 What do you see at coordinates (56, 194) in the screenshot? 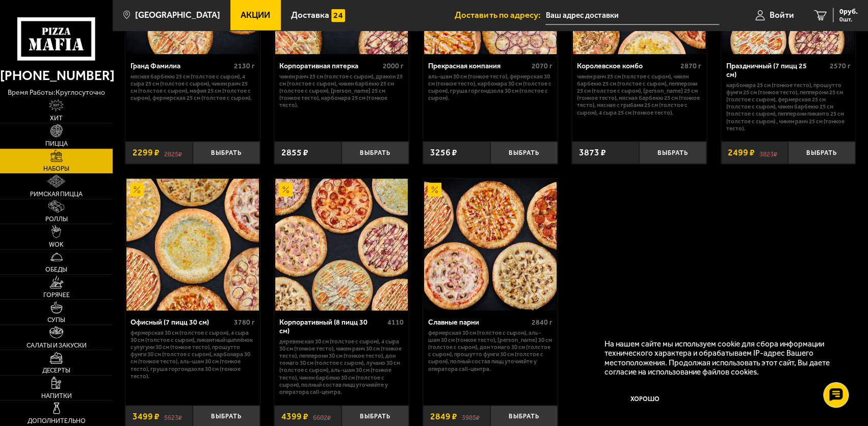
I see `span: Римская пицца` at bounding box center [56, 194].